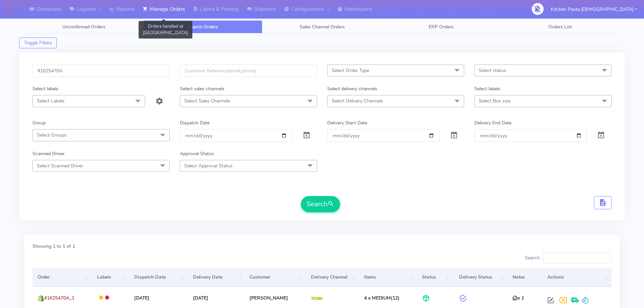  What do you see at coordinates (38, 43) in the screenshot?
I see `button: Toggle Filters` at bounding box center [38, 43].